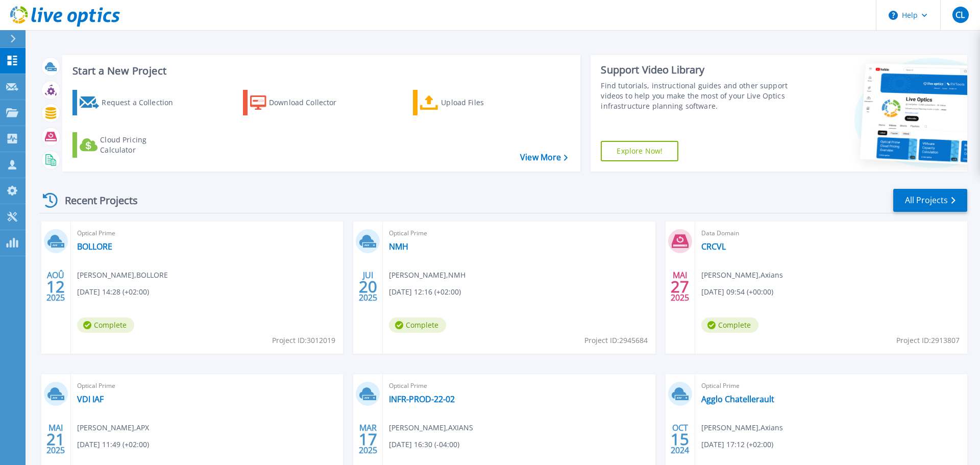  I want to click on div: MAR 2025, so click(368, 439).